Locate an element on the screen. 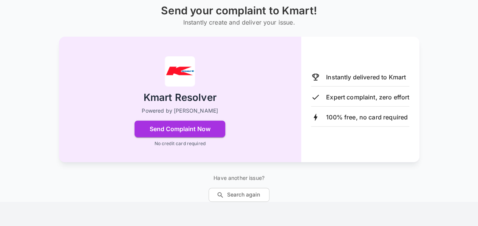 The height and width of the screenshot is (226, 478). p: 100% free, no card required is located at coordinates (367, 117).